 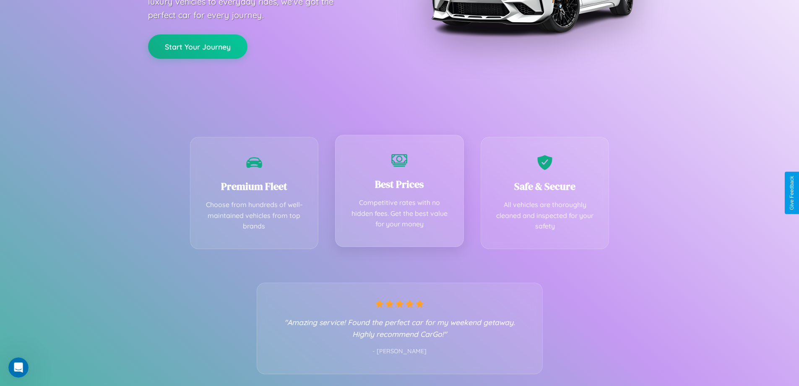 What do you see at coordinates (400, 328) in the screenshot?
I see `p: "Amazing service! Found the perfect car for my weekend getaway. Highly recommend CarGo!"` at bounding box center [400, 328].